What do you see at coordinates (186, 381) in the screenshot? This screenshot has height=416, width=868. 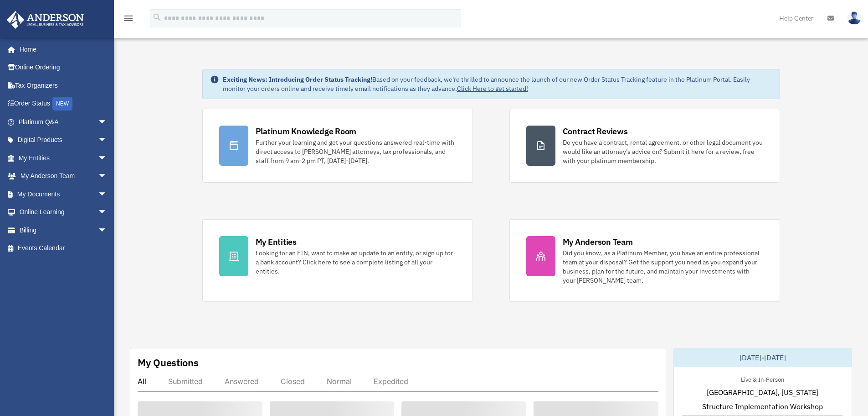 I see `div: Submitted` at bounding box center [186, 381].